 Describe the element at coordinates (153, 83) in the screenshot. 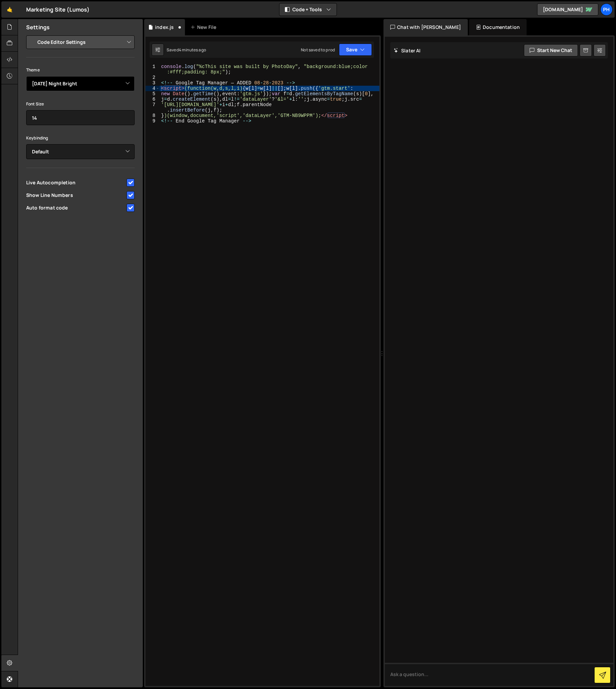

I see `div: 3` at that location.